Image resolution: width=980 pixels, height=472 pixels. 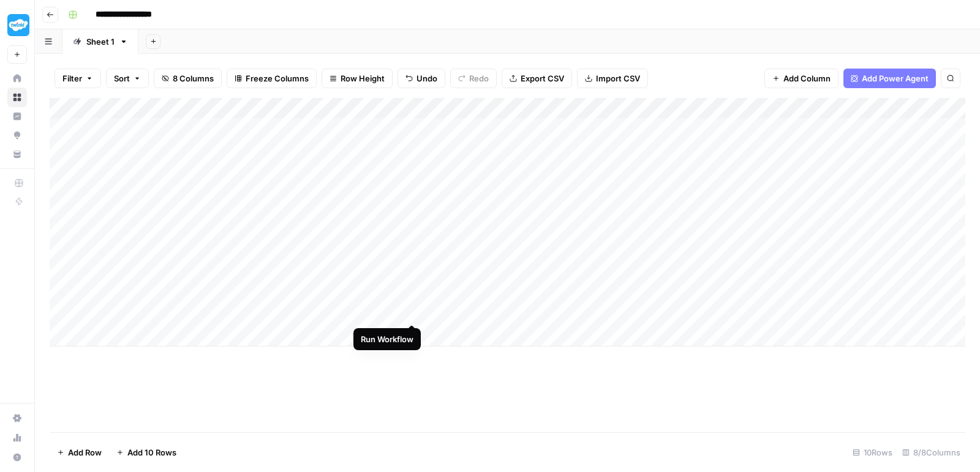 What do you see at coordinates (146, 452) in the screenshot?
I see `button: Add 10 Rows` at bounding box center [146, 452].